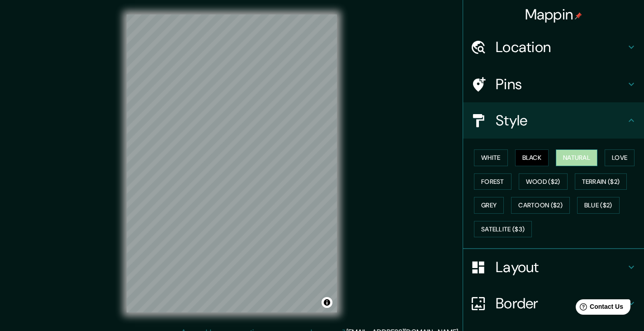 Image resolution: width=644 pixels, height=331 pixels. I want to click on h4: Mappin, so click(553, 14).